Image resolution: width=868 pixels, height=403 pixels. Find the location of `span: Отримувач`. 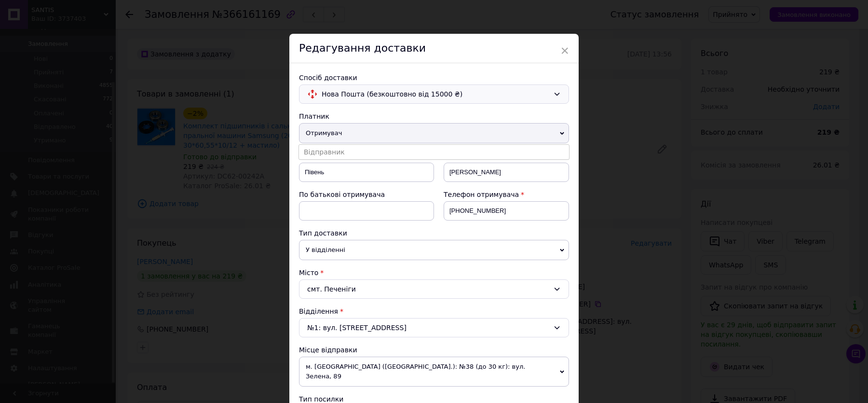

span: Отримувач is located at coordinates (434, 133).